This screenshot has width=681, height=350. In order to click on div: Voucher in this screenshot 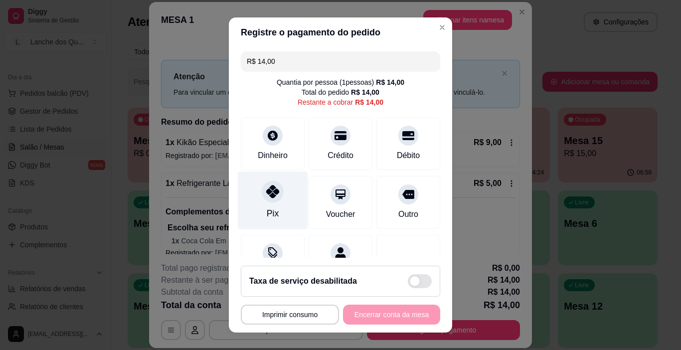, I will do `click(341, 214)`.